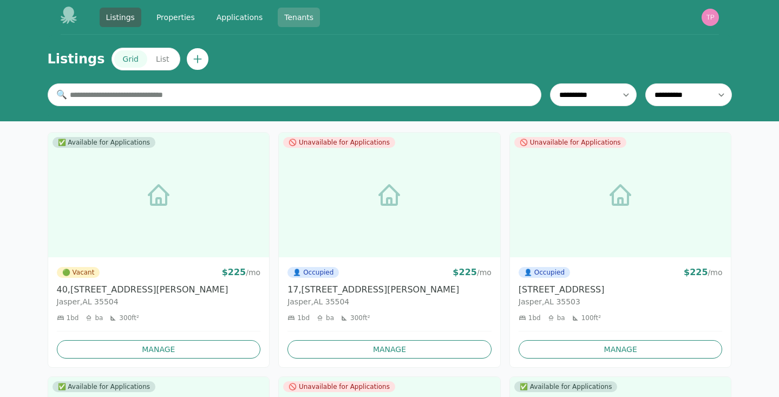 Image resolution: width=779 pixels, height=397 pixels. What do you see at coordinates (198, 59) in the screenshot?
I see `button: Create new listing` at bounding box center [198, 59].